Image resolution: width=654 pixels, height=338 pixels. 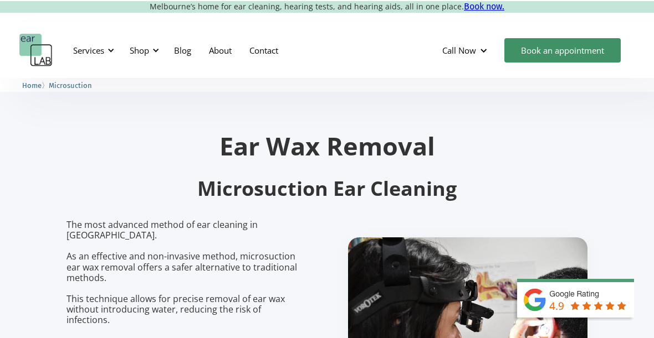 What do you see at coordinates (32, 84) in the screenshot?
I see `a: Home` at bounding box center [32, 84].